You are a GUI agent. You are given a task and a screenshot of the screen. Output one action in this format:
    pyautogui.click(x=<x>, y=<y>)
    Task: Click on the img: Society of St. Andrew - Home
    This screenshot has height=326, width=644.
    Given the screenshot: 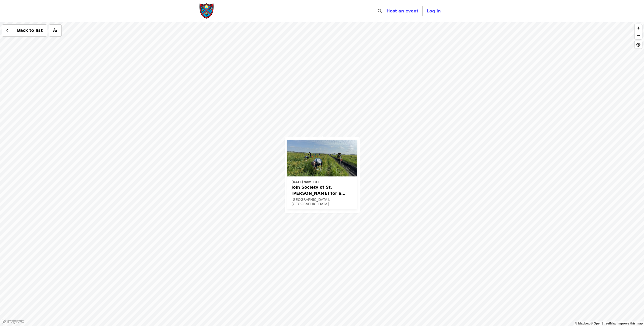 What is the action you would take?
    pyautogui.click(x=207, y=11)
    